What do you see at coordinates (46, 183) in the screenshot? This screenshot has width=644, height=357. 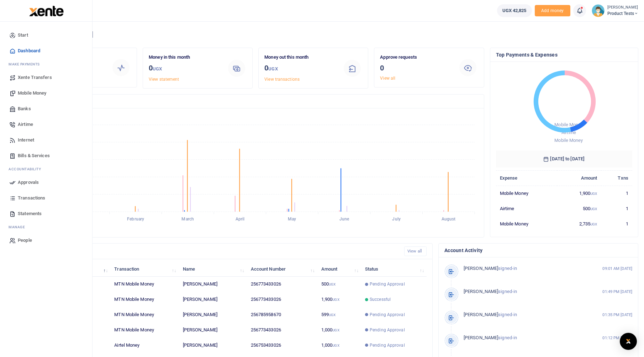 I see `a: Approvals` at bounding box center [46, 183].